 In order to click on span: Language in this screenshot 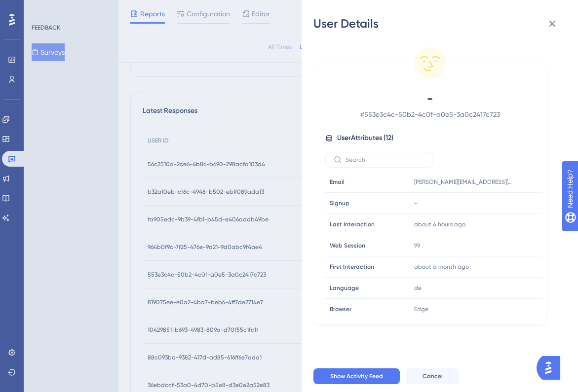, I will do `click(344, 288)`.